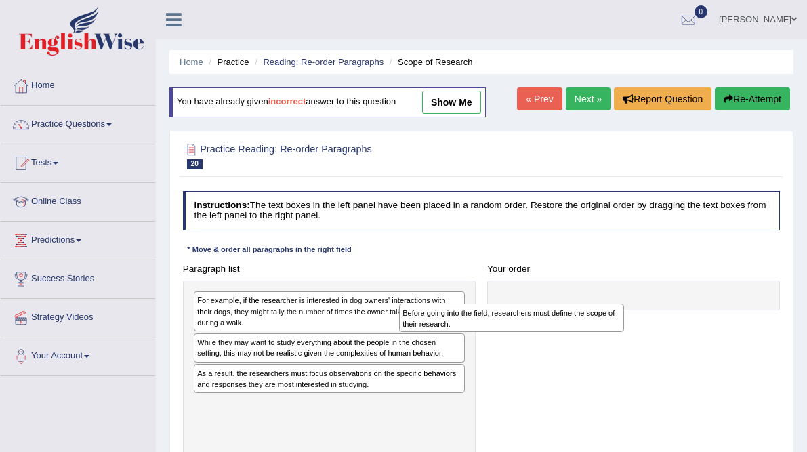 The width and height of the screenshot is (807, 452). What do you see at coordinates (430, 62) in the screenshot?
I see `li: Scope of Research` at bounding box center [430, 62].